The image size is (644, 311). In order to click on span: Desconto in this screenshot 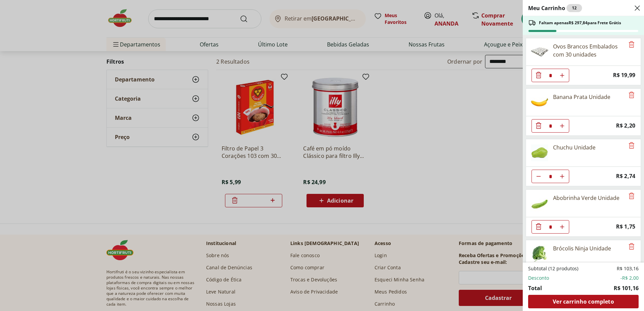, I will do `click(539, 278)`.